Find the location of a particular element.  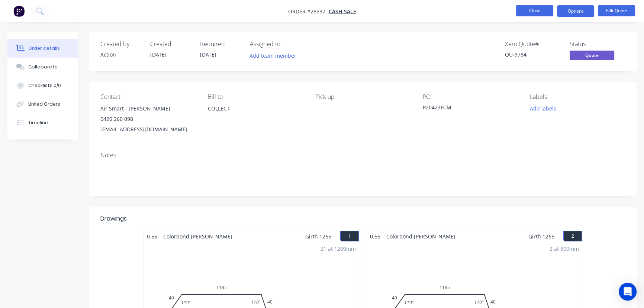

span: Quote is located at coordinates (592, 55).